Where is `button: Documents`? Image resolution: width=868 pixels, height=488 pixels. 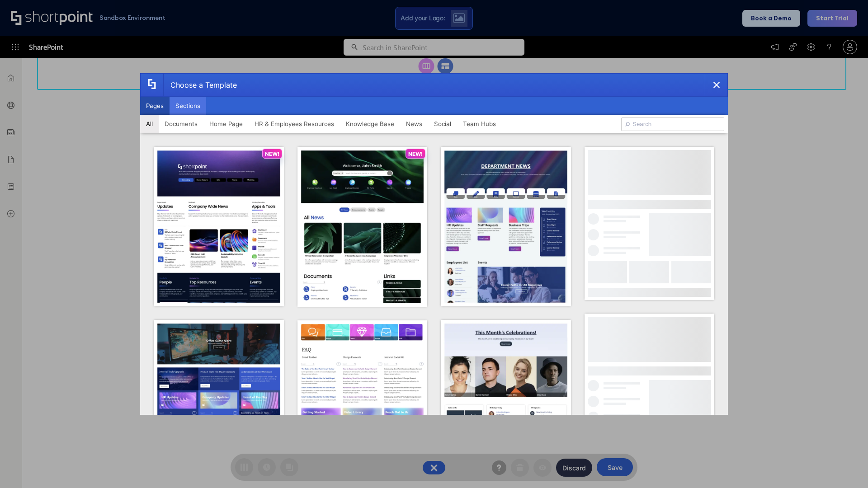 button: Documents is located at coordinates (181, 124).